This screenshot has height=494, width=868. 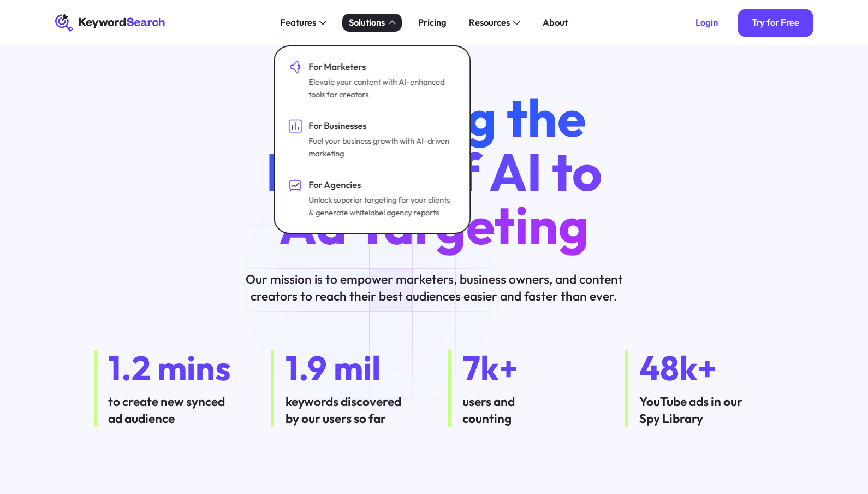 What do you see at coordinates (775, 22) in the screenshot?
I see `div: Try for Free` at bounding box center [775, 22].